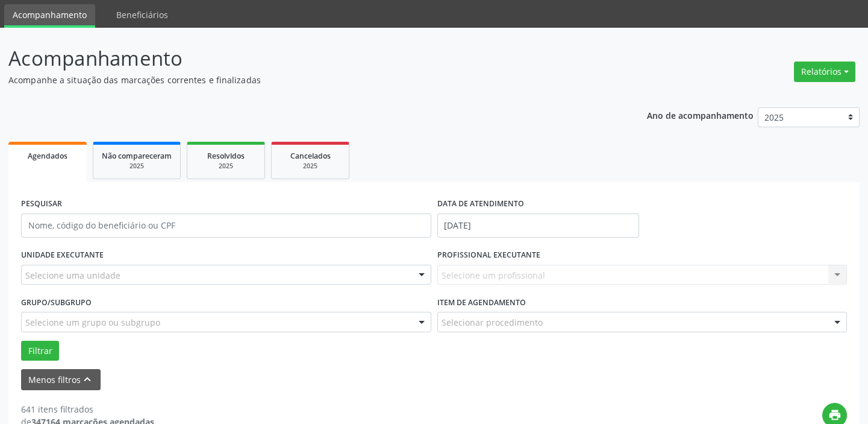 The image size is (868, 424). I want to click on label: PROFISSIONAL EXECUTANTE, so click(488, 255).